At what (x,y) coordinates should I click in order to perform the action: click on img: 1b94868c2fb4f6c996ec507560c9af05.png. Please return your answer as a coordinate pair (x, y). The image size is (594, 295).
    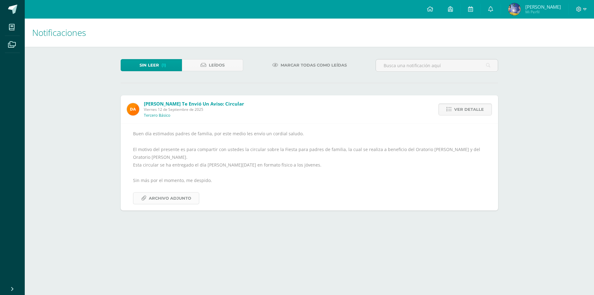
    Looking at the image, I should click on (515, 9).